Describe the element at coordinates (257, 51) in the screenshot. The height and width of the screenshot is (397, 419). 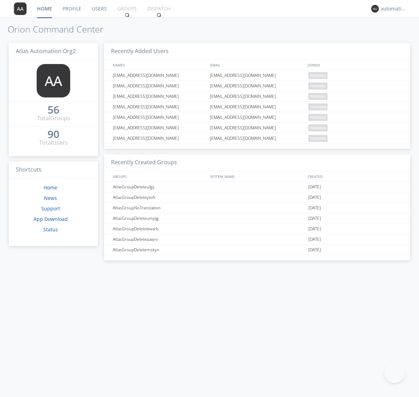
I see `h3: Recently Added Users` at that location.